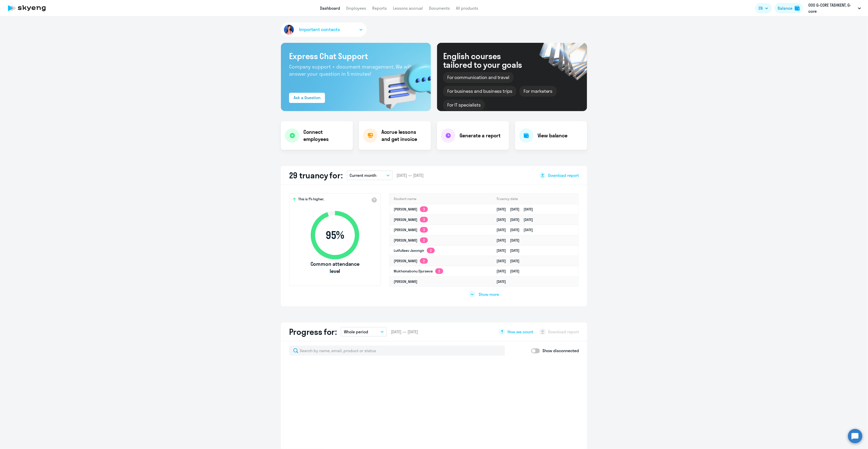  I want to click on button: Current month, so click(369, 176).